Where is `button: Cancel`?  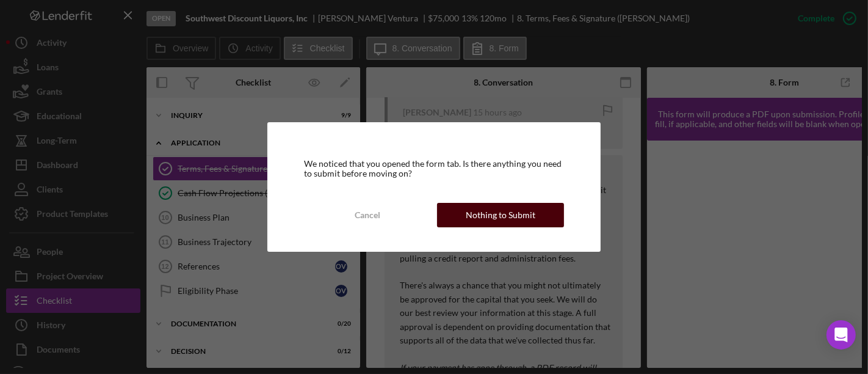
button: Cancel is located at coordinates (368, 215).